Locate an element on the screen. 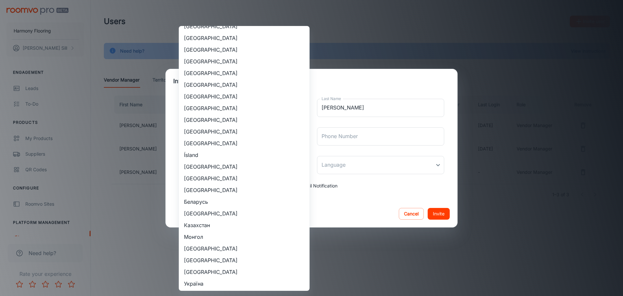  li: Монгол is located at coordinates (244, 237).